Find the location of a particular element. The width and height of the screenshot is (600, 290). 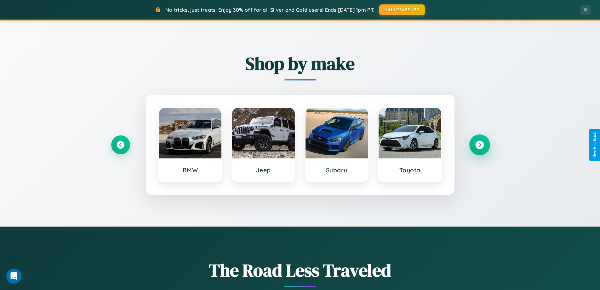

h2: Shop by make is located at coordinates (300, 63).